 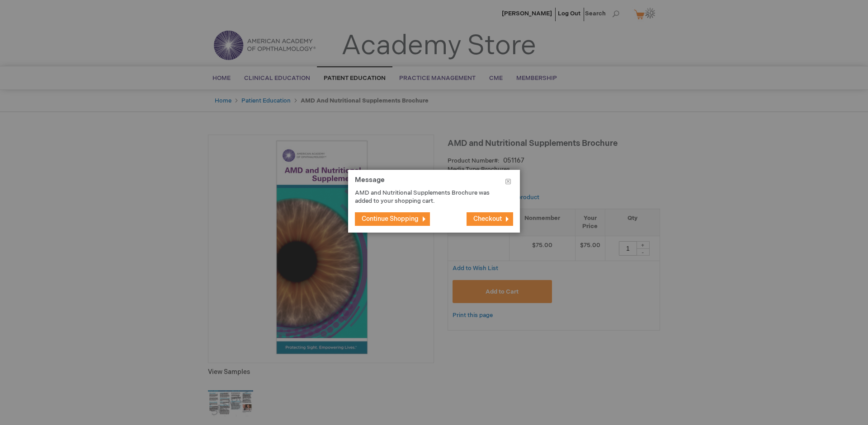 I want to click on h1: Message, so click(x=434, y=182).